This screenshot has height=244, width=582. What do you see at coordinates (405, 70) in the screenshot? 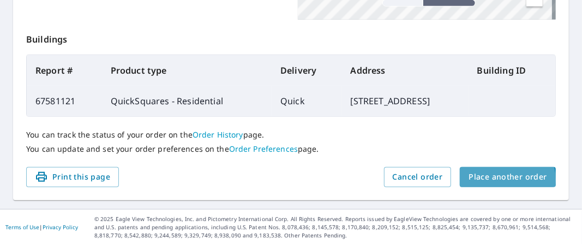
I see `th: Address` at bounding box center [405, 70].